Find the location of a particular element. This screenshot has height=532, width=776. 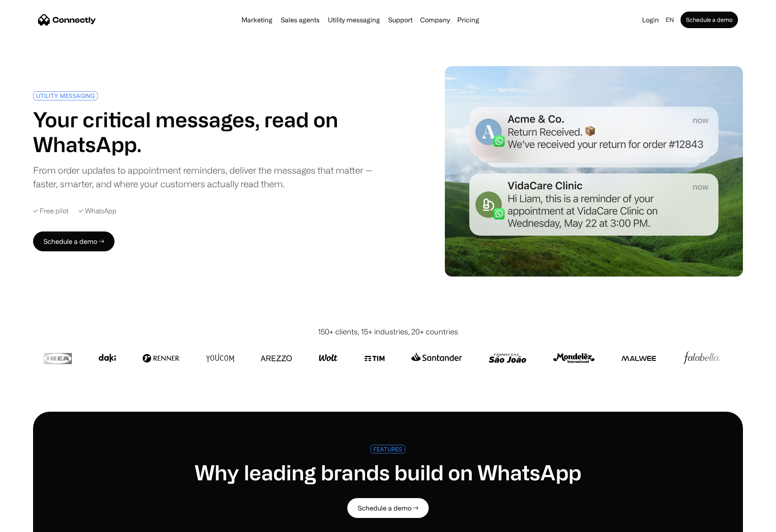

div: UTILITY MESSAGING is located at coordinates (65, 96).